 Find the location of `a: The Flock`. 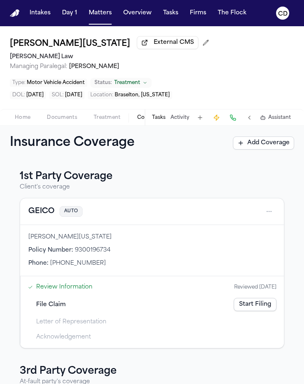

a: The Flock is located at coordinates (232, 13).